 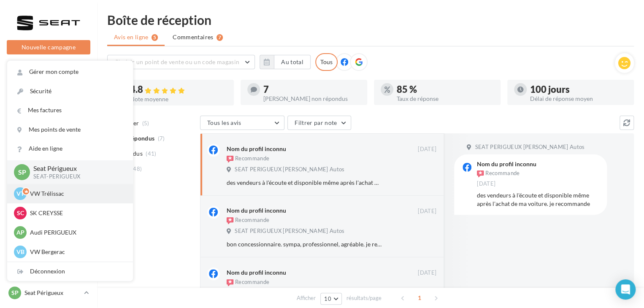 What do you see at coordinates (49, 136) in the screenshot?
I see `a: Visibilité en ligne` at bounding box center [49, 136].